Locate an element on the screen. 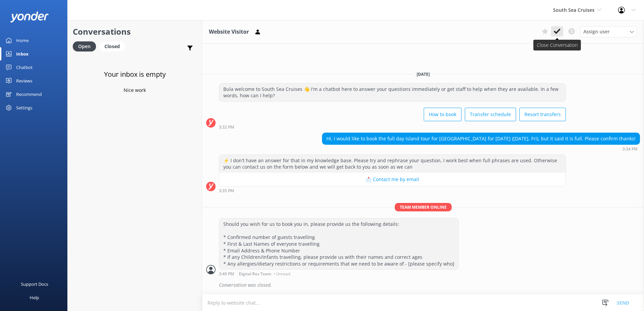  strong: 3:34 PM is located at coordinates (630, 149).